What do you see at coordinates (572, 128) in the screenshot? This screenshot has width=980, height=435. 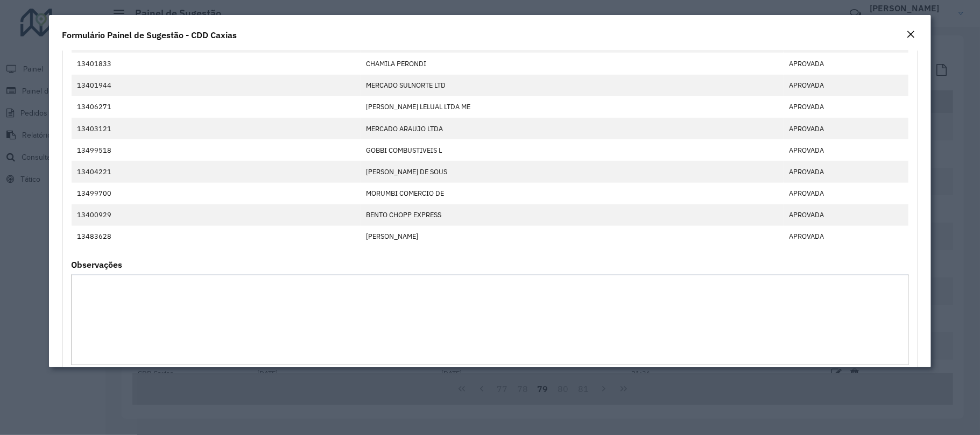 I see `td: MERCADO ARAUJO LTDA` at bounding box center [572, 128].